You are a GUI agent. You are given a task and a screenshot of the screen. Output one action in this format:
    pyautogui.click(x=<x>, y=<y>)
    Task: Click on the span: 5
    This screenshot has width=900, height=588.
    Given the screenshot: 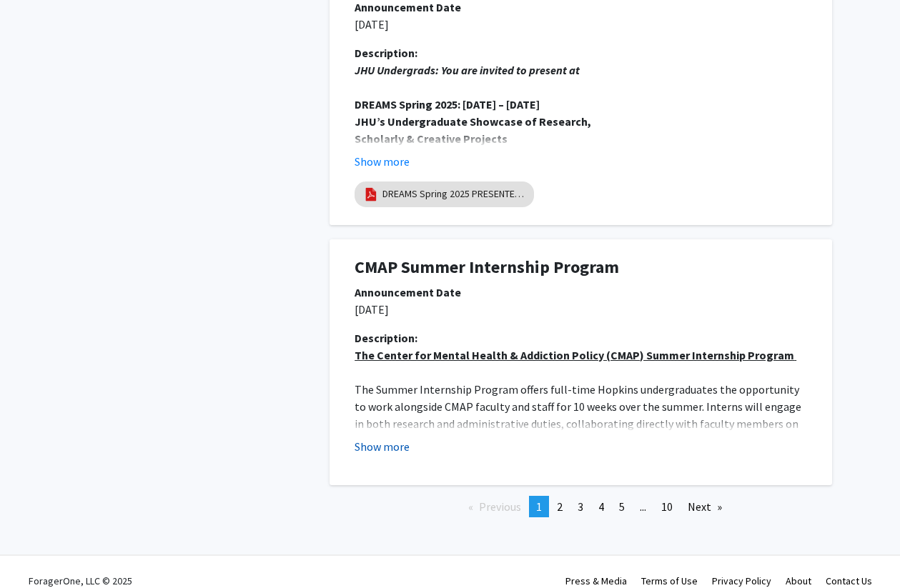 What is the action you would take?
    pyautogui.click(x=622, y=506)
    